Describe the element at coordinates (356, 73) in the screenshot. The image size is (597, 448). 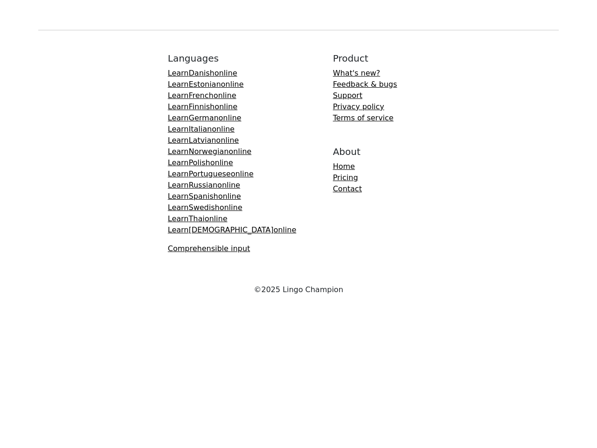
I see `a: What's new?` at that location.